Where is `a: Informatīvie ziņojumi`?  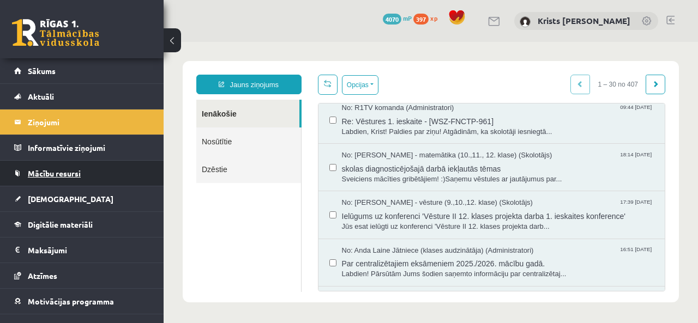
a: Informatīvie ziņojumi is located at coordinates (82, 148).